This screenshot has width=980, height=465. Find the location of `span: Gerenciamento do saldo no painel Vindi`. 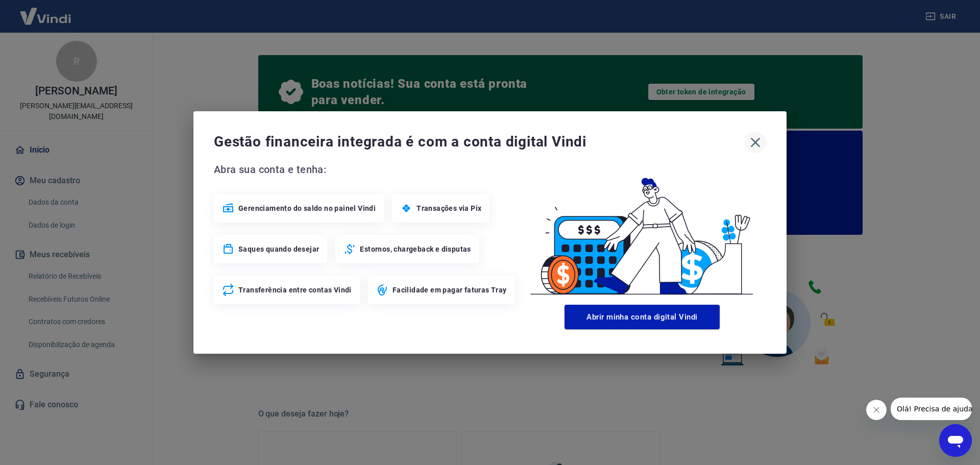

span: Gerenciamento do saldo no painel Vindi is located at coordinates (307, 208).